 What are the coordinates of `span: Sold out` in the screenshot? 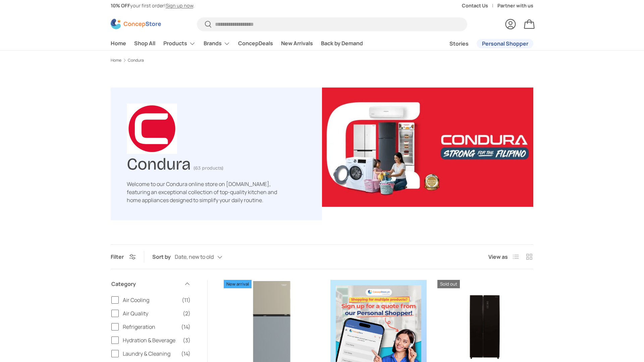 It's located at (448, 284).